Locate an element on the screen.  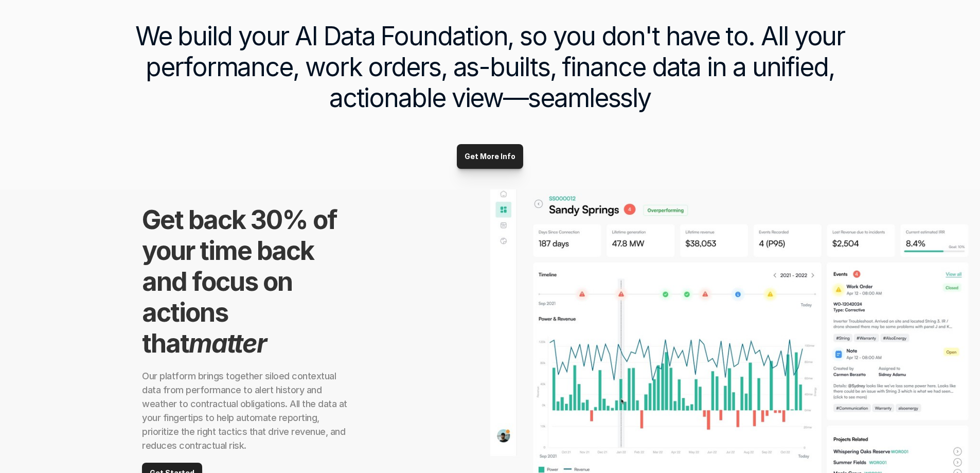
a: Get More Info is located at coordinates (490, 157).